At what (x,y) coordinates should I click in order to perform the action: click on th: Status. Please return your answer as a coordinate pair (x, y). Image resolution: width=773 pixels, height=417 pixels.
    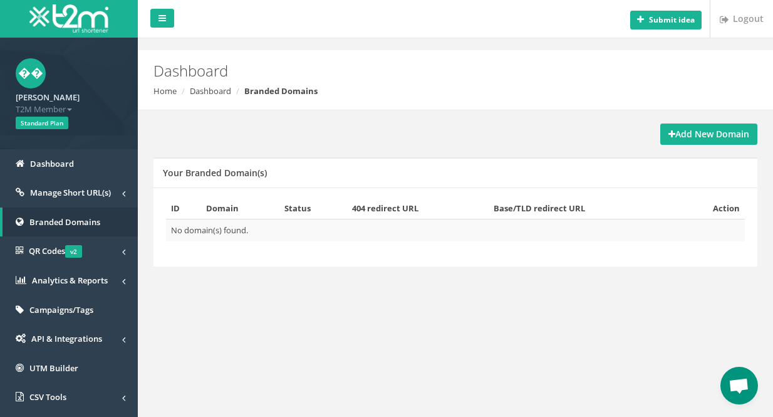
    Looking at the image, I should click on (313, 208).